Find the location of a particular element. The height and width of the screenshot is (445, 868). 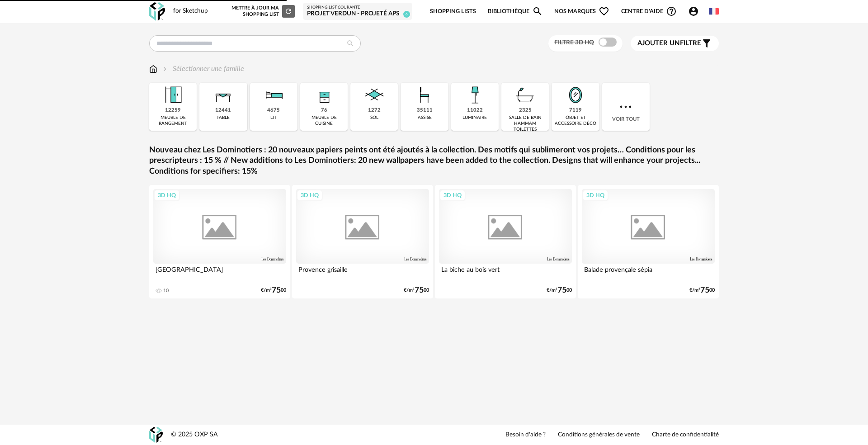

img: svg+xml;base64,PHN2ZyB3aWR0aD0iMTYiIGhlaWdodD0iMTYiIHZpZXdCb3g9IjAgMCAxNiAxNiIgZmlsbD0ibm9uZSIgeG... is located at coordinates (165, 68).